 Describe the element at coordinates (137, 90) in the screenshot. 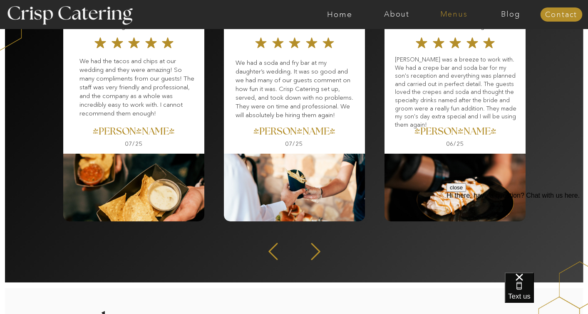

I see `p: We had the tacos and chips at our wedding and they were amazing! So many compliments from our gue...` at that location.